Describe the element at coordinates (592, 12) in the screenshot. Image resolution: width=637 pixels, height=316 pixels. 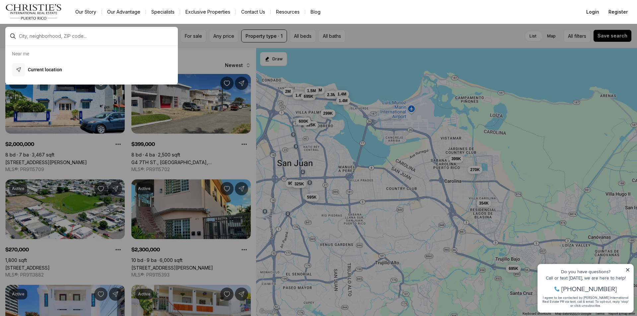
I see `button: Login` at that location.